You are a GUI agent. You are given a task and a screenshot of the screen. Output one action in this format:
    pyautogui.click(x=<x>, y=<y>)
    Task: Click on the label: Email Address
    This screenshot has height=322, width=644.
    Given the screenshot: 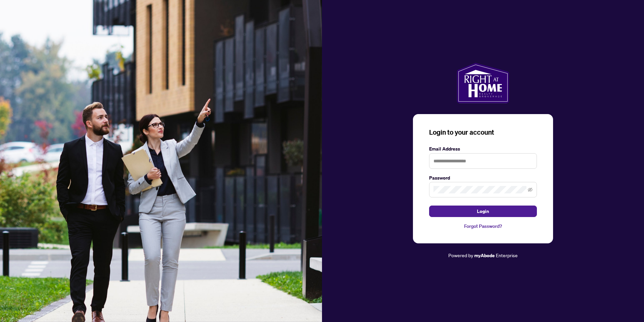 What is the action you would take?
    pyautogui.click(x=483, y=149)
    